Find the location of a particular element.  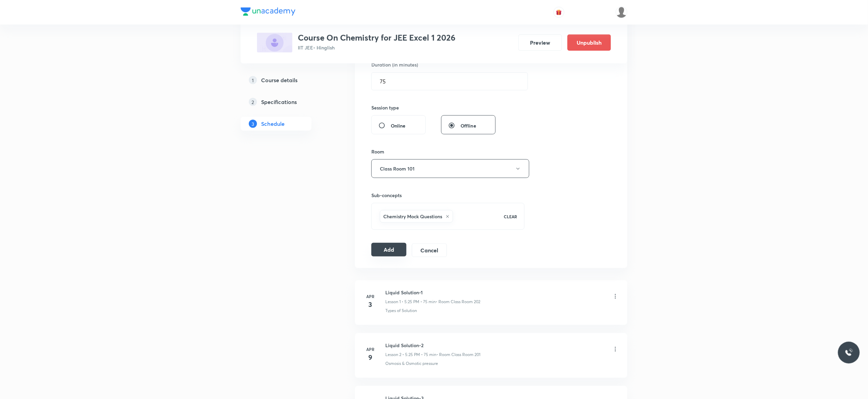

img: avatar is located at coordinates (559, 12).